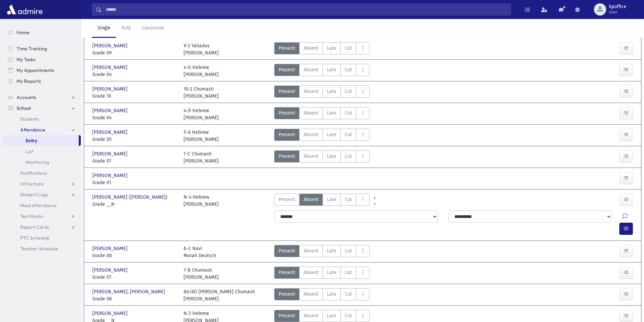 The image size is (644, 322). Describe the element at coordinates (39, 249) in the screenshot. I see `span: Teacher Schedule` at that location.